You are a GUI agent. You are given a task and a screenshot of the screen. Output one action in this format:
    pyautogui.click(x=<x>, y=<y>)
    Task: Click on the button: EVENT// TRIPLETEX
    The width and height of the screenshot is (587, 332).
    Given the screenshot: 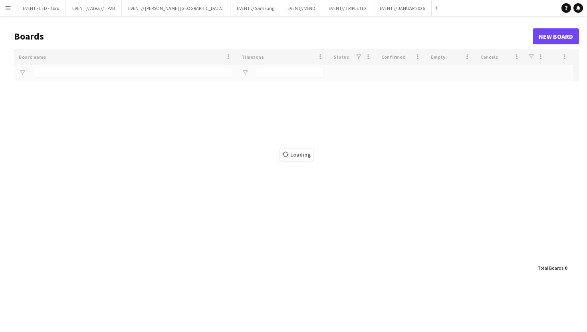 What is the action you would take?
    pyautogui.click(x=348, y=8)
    